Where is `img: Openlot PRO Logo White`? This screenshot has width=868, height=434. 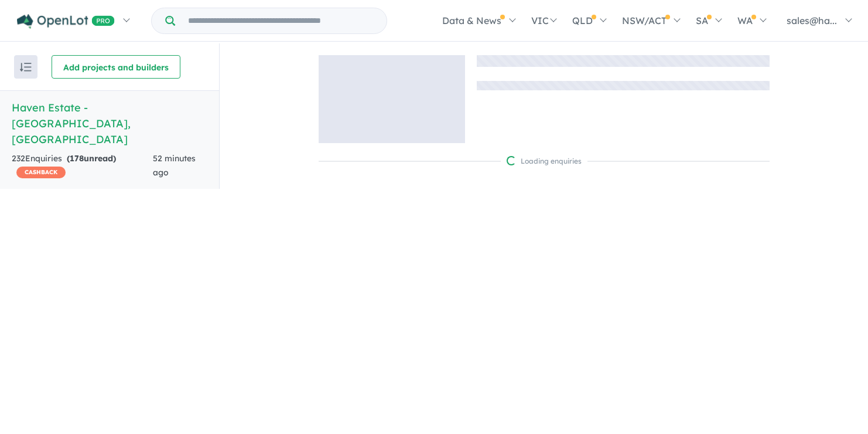
img: Openlot PRO Logo White is located at coordinates (65, 21).